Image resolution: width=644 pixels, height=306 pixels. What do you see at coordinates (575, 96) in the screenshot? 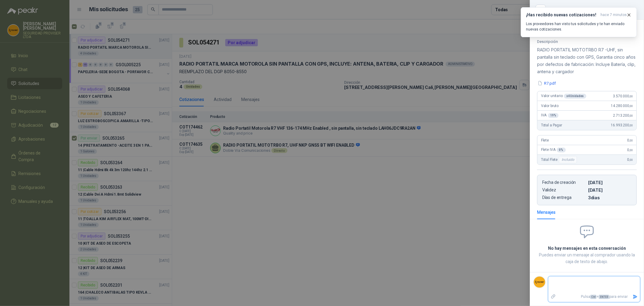
I see `div: x 4 Unidades` at bounding box center [575, 96].